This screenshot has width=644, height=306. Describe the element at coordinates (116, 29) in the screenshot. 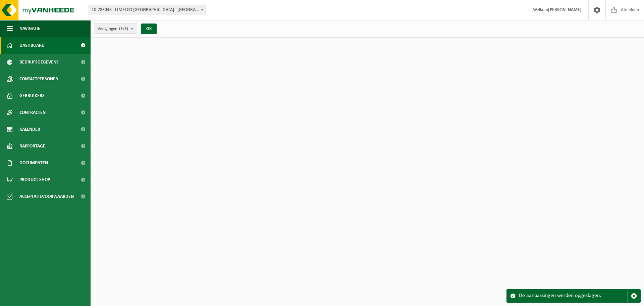

I see `button: Vestigingen(5/5)` at that location.